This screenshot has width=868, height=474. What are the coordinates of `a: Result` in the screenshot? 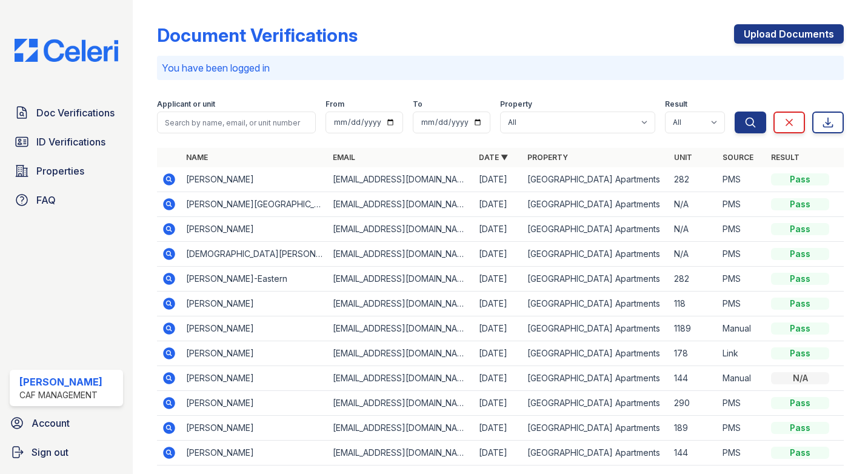 It's located at (785, 157).